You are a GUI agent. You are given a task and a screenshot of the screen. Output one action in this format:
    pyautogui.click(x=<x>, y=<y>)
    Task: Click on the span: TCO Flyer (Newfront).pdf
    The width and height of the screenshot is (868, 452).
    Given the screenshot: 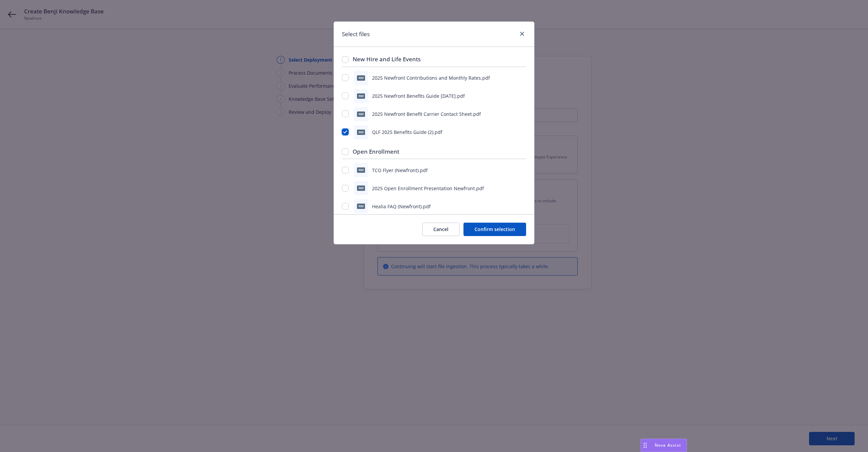 What is the action you would take?
    pyautogui.click(x=400, y=170)
    